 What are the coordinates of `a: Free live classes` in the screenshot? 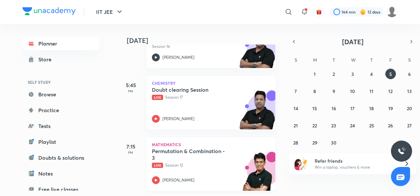 It's located at (61, 190).